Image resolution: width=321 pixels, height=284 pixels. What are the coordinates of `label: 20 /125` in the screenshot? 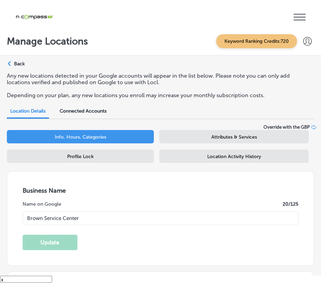 It's located at (290, 204).